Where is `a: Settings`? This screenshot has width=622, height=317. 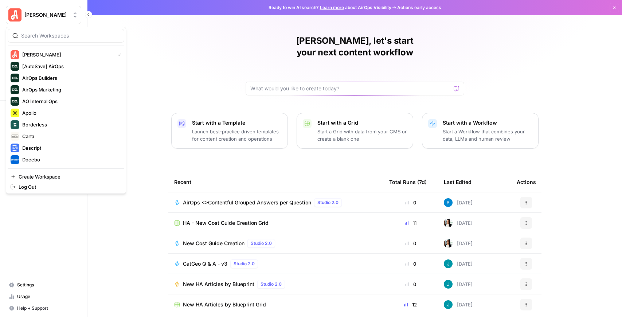 a: Settings is located at coordinates (43, 285).